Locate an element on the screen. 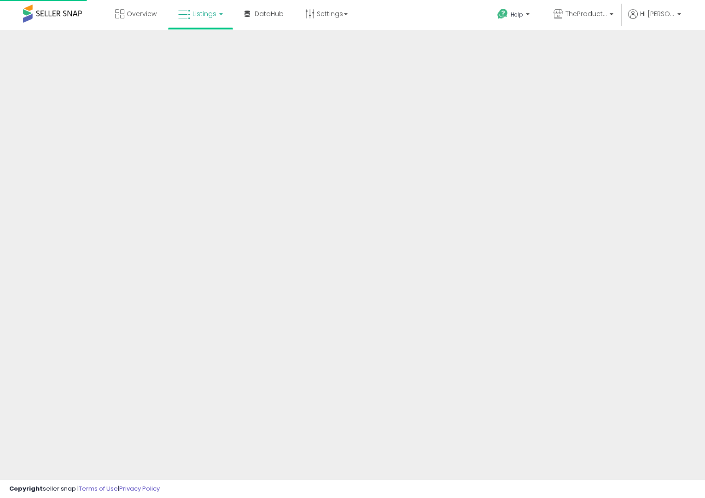 The height and width of the screenshot is (498, 705). a: Help is located at coordinates (514, 16).